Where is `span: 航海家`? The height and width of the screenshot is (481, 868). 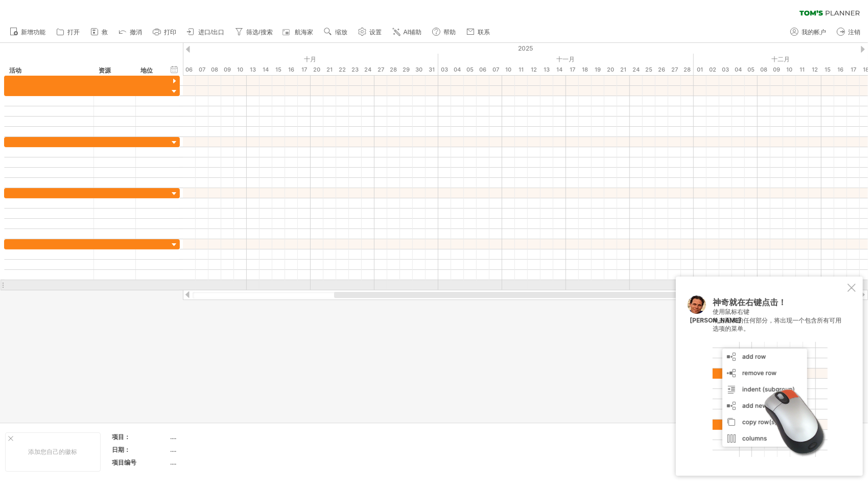
span: 航海家 is located at coordinates (304, 32).